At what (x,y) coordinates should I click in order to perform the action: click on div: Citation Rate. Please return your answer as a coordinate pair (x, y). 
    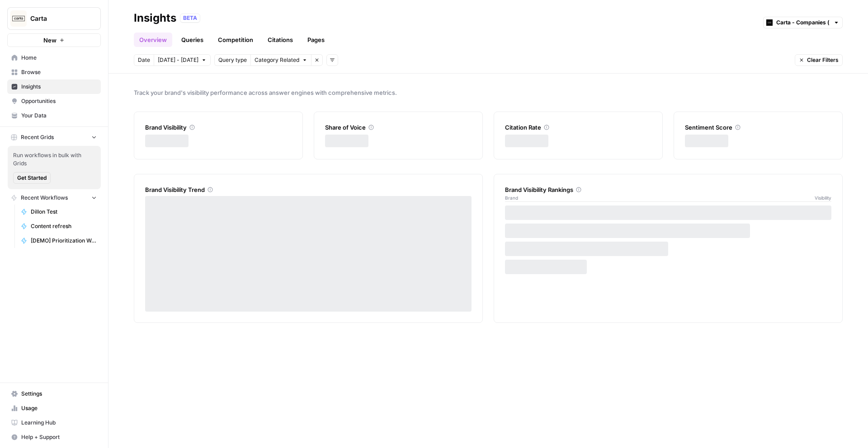
    Looking at the image, I should click on (578, 127).